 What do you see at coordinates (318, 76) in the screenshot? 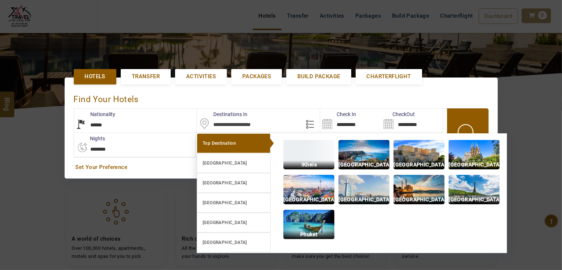
I see `span: Build Package` at bounding box center [318, 76].